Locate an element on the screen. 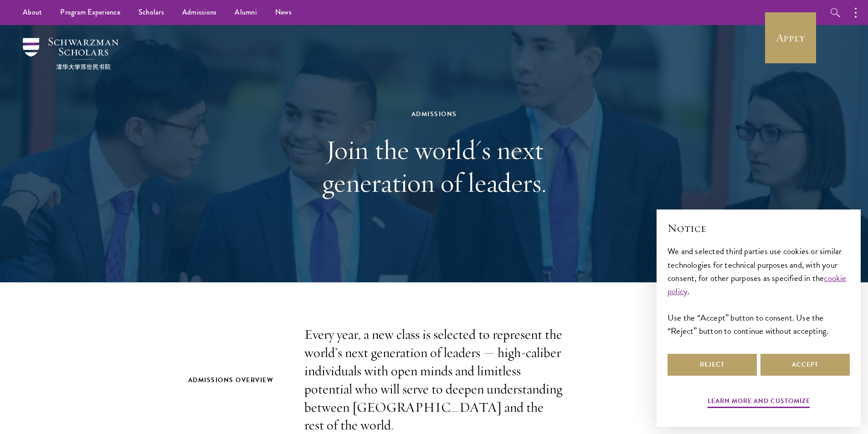  button: Accept is located at coordinates (805, 365).